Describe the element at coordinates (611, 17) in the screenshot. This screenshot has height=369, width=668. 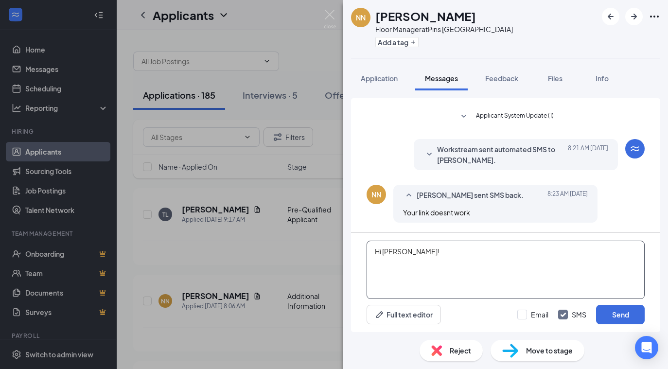
I see `svg: ArrowLeftNew` at that location.